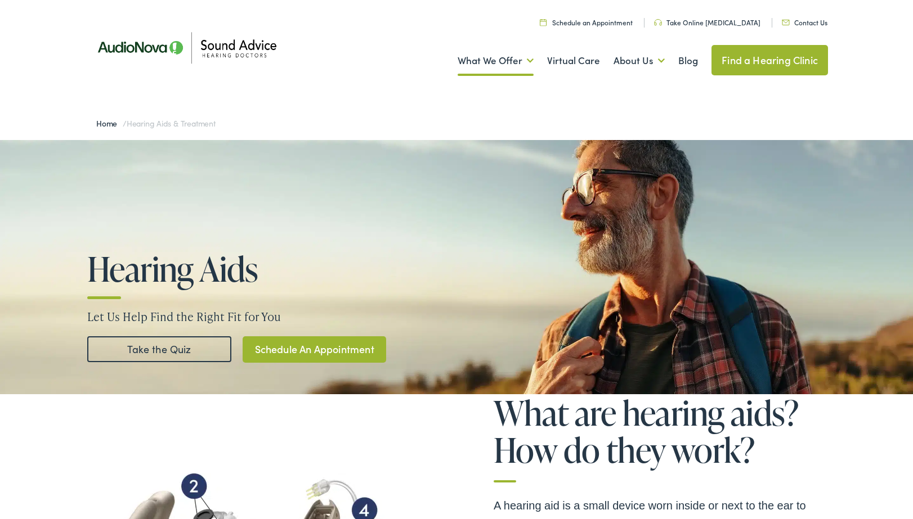 This screenshot has height=519, width=913. Describe the element at coordinates (573, 61) in the screenshot. I see `a: Virtual Care` at that location.